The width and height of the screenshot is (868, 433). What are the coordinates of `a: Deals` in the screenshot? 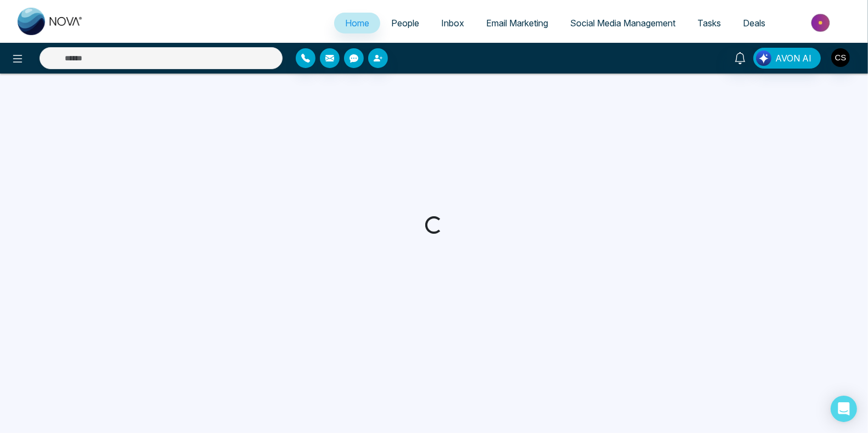 It's located at (754, 23).